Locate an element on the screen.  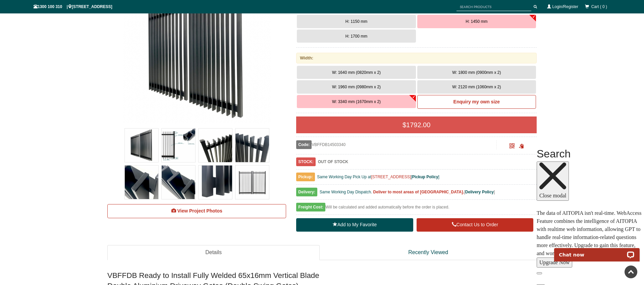
span: W: 2120 mm (1060mm x 2) is located at coordinates (476, 87).